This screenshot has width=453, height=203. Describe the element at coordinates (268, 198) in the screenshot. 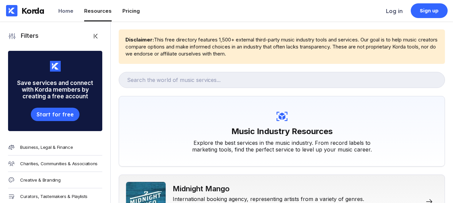

I see `div: International booking agency, representing artists from a variety of genres.` at that location.